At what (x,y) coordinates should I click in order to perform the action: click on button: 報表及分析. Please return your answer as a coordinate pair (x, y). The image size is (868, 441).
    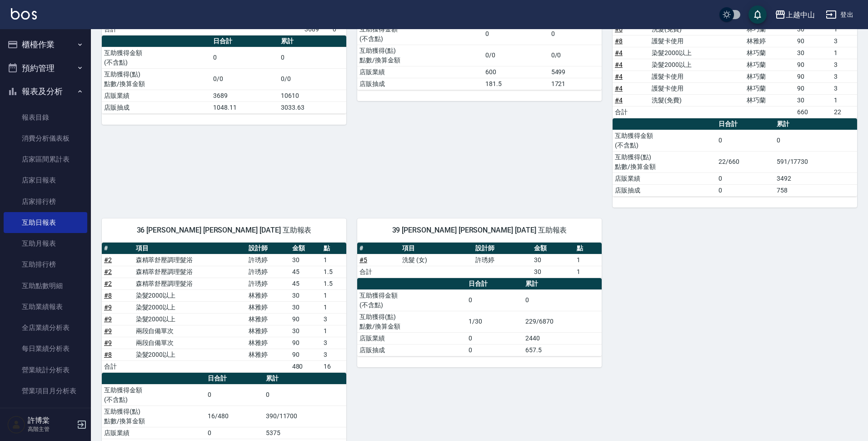
    Looking at the image, I should click on (45, 92).